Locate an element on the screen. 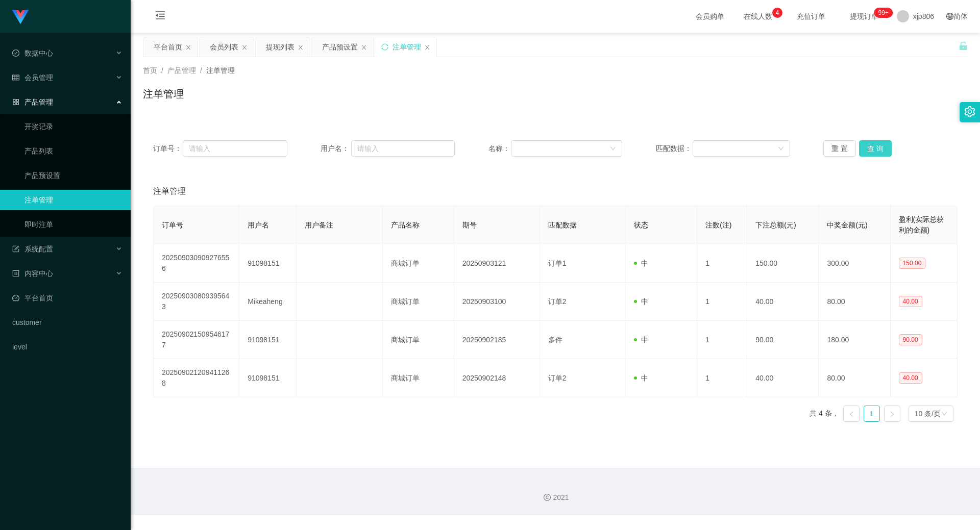 The image size is (980, 530). a: 产品列表 is located at coordinates (73, 151).